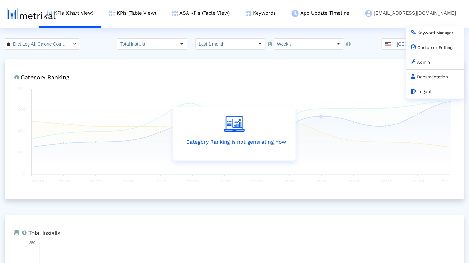 This screenshot has width=469, height=263. What do you see at coordinates (413, 92) in the screenshot?
I see `img: logout.svg` at bounding box center [413, 92].